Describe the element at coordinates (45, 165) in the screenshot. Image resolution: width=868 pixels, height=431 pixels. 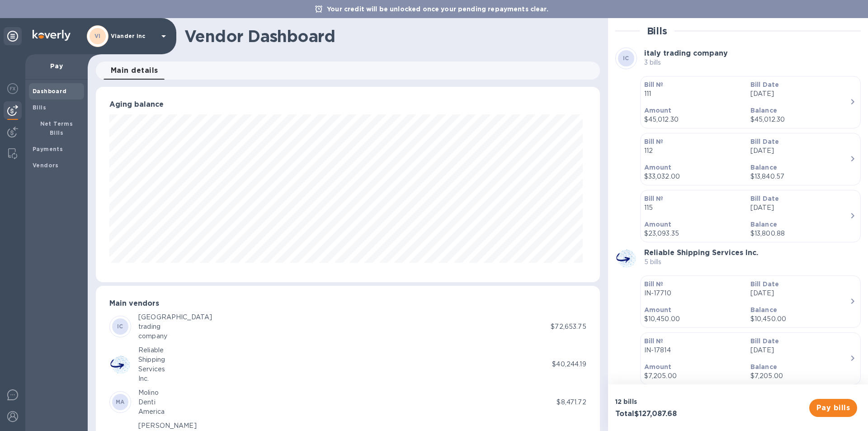
I see `b: Vendors` at that location.